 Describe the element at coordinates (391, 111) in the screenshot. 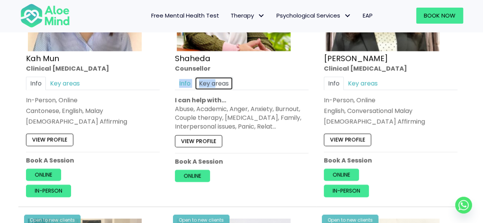

I see `p: English, Conversational Malay` at that location.